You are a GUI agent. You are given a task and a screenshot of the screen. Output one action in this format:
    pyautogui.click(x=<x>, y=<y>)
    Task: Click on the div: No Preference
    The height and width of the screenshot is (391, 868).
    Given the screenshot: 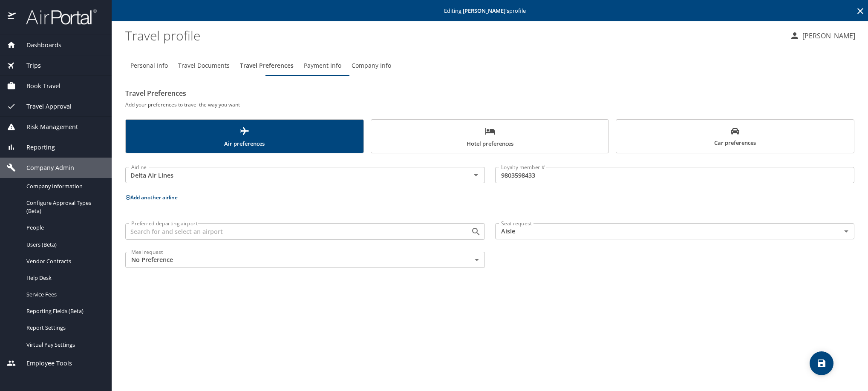 What is the action you would take?
    pyautogui.click(x=305, y=260)
    